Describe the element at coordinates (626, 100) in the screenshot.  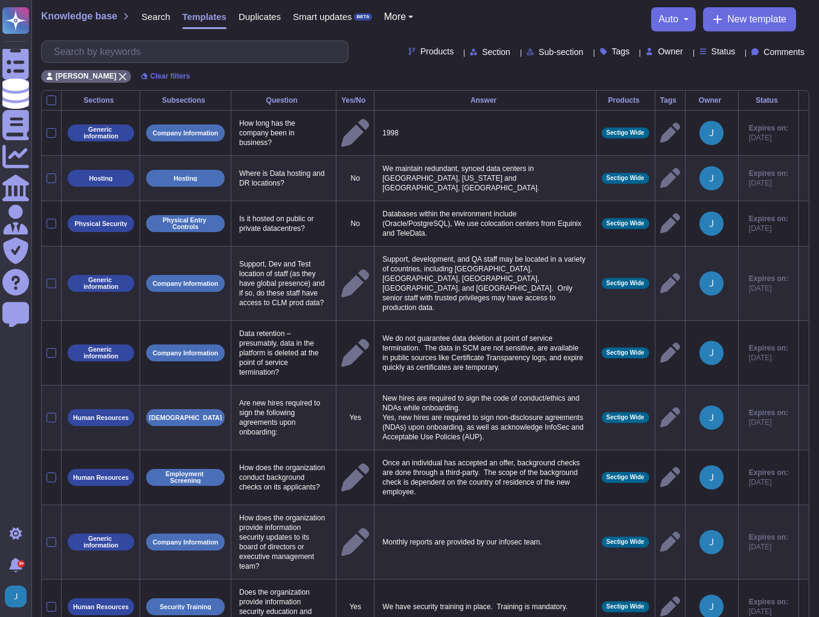
I see `div: Products` at that location.